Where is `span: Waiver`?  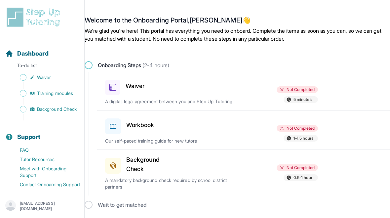 span: Waiver is located at coordinates (44, 77).